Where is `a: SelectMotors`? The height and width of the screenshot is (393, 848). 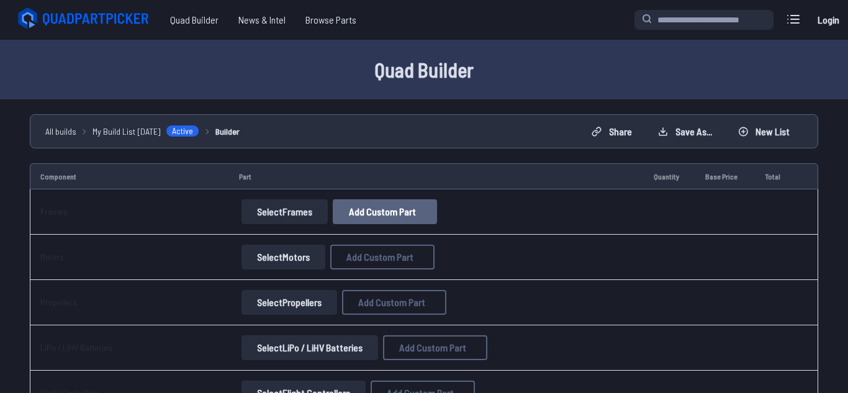 a: SelectMotors is located at coordinates (283, 257).